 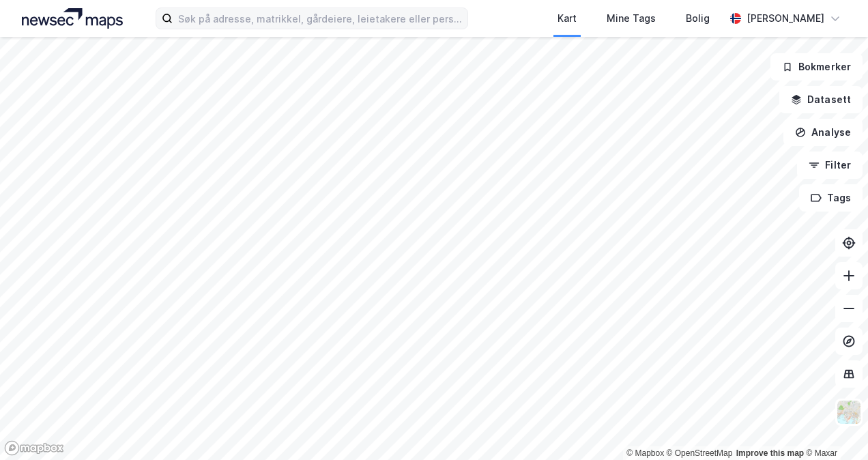 I want to click on a: Mapbox, so click(x=645, y=453).